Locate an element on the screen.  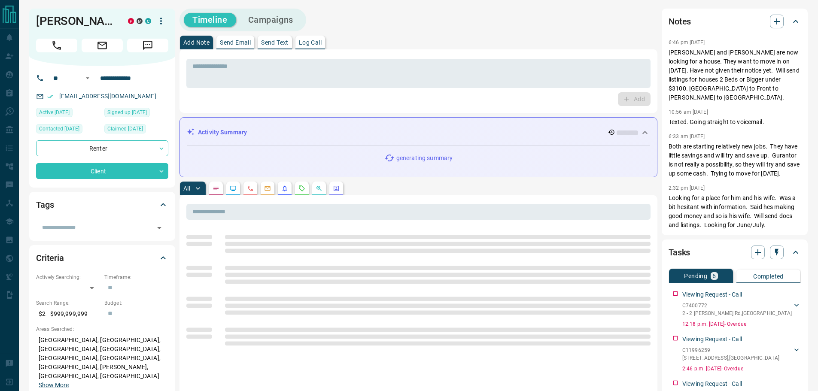
div: Mon Apr 03 2023 is located at coordinates (68, 130).